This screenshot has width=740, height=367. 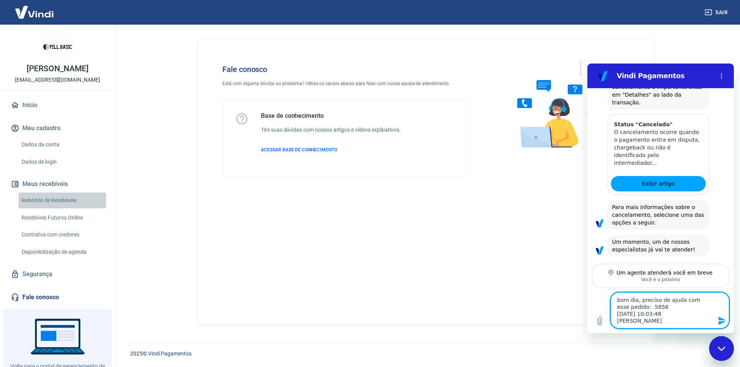 What do you see at coordinates (170, 354) in the screenshot?
I see `a: Vindi Pagamentos` at bounding box center [170, 354].